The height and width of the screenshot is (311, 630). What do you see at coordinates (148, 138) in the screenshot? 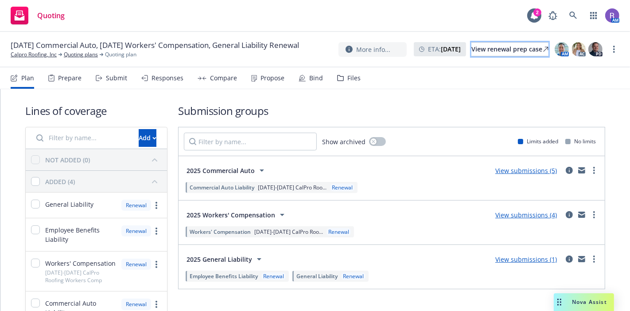
I see `div: Add` at bounding box center [148, 138].